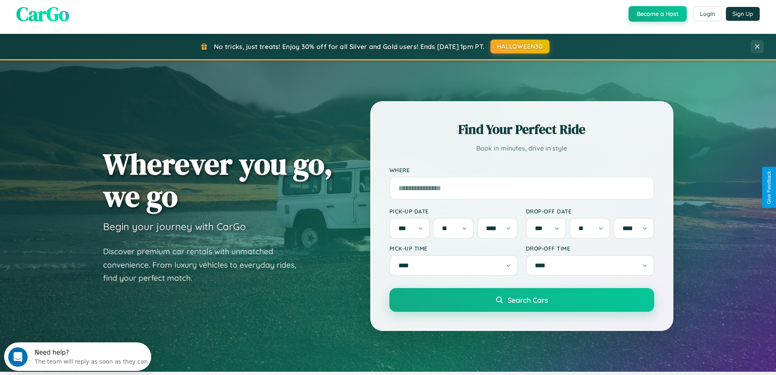  Describe the element at coordinates (707, 14) in the screenshot. I see `button: Login` at that location.